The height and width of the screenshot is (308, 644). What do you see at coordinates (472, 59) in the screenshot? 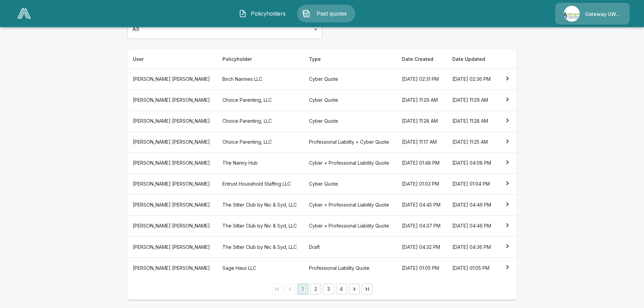
I see `th: Date Updated` at bounding box center [472, 59].